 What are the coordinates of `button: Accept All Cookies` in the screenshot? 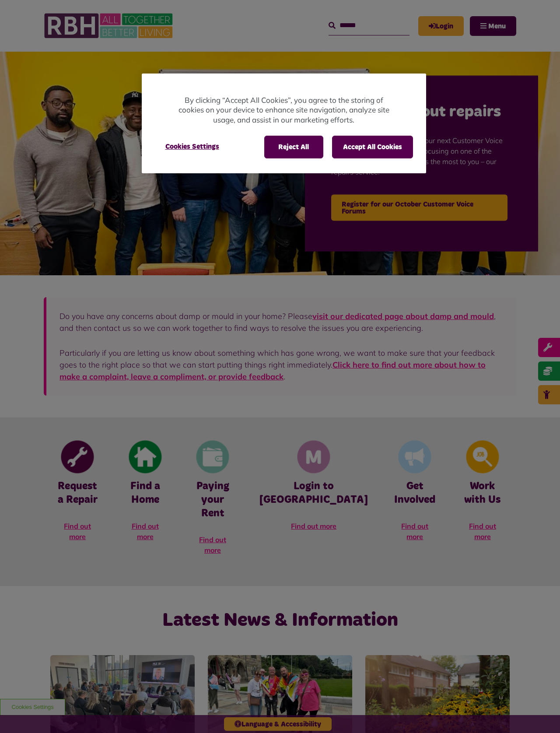 It's located at (372, 147).